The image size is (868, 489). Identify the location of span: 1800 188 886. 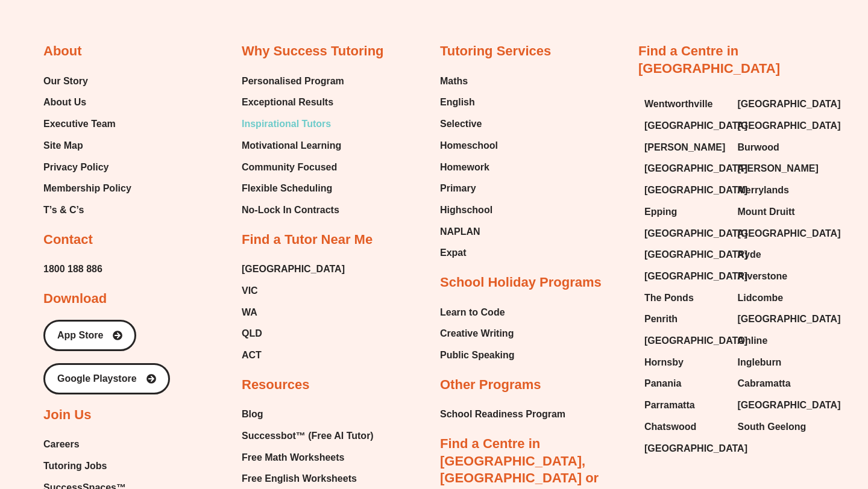
(73, 269).